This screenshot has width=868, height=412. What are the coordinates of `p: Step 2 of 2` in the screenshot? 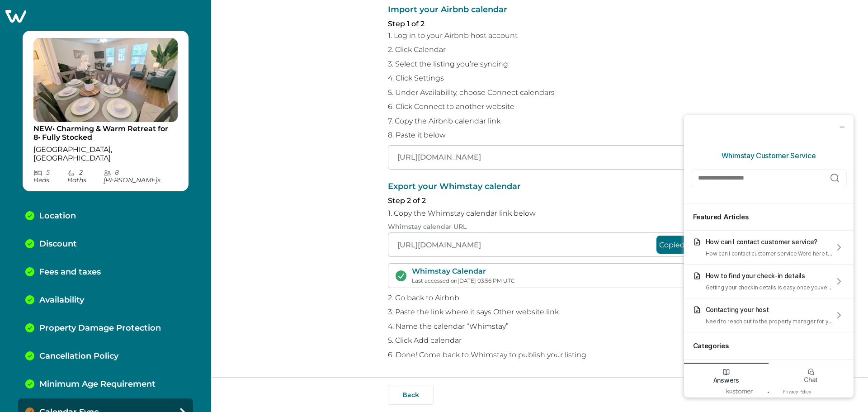 It's located at (540, 201).